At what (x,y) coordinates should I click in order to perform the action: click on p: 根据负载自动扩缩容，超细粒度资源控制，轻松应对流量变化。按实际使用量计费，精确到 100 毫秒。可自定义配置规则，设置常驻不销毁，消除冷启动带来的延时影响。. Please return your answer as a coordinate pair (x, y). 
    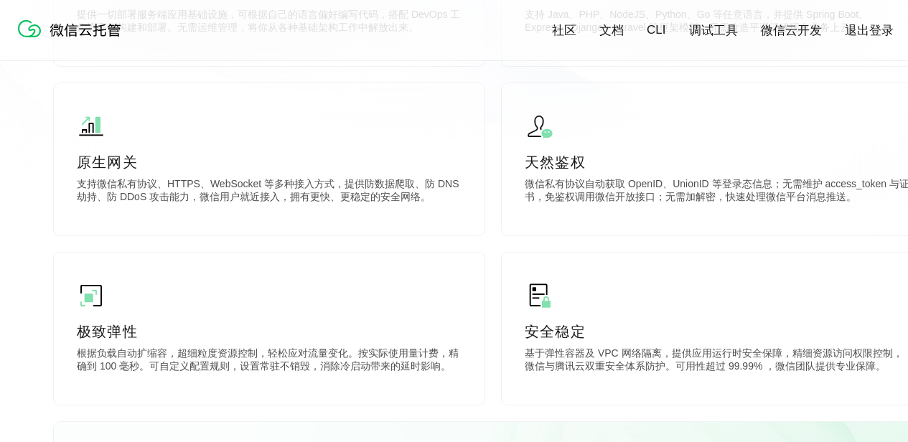
    Looking at the image, I should click on (269, 362).